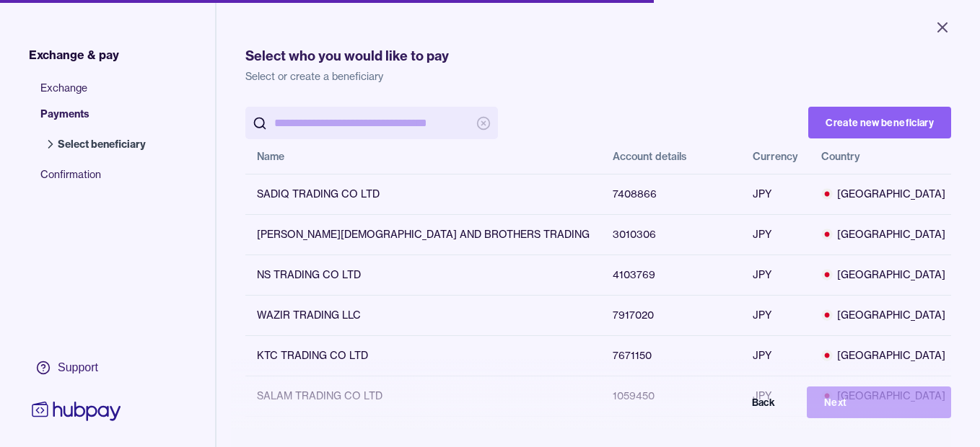  I want to click on td: WAZIR TRADING LLC, so click(423, 315).